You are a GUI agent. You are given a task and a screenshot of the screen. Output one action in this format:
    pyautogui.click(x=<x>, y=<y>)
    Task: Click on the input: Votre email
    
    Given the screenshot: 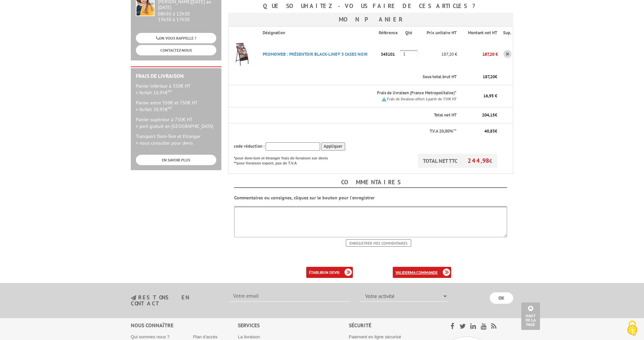 What is the action you would take?
    pyautogui.click(x=290, y=296)
    